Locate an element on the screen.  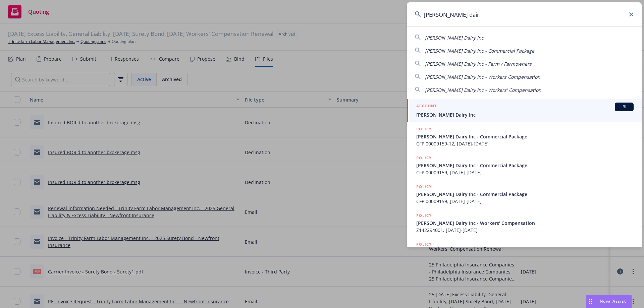
span: BI is located at coordinates (624, 107).